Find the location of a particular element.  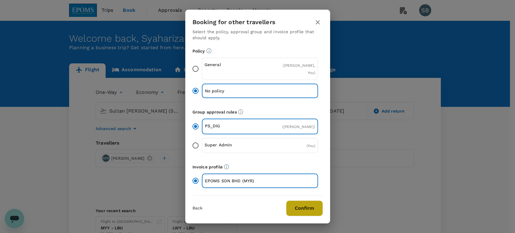

h3: Booking for other travellers is located at coordinates (234, 22).